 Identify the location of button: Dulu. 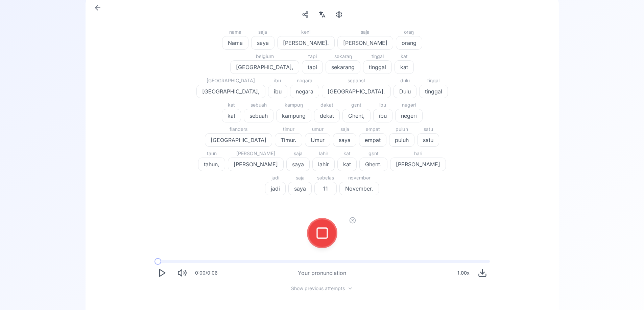
(405, 92).